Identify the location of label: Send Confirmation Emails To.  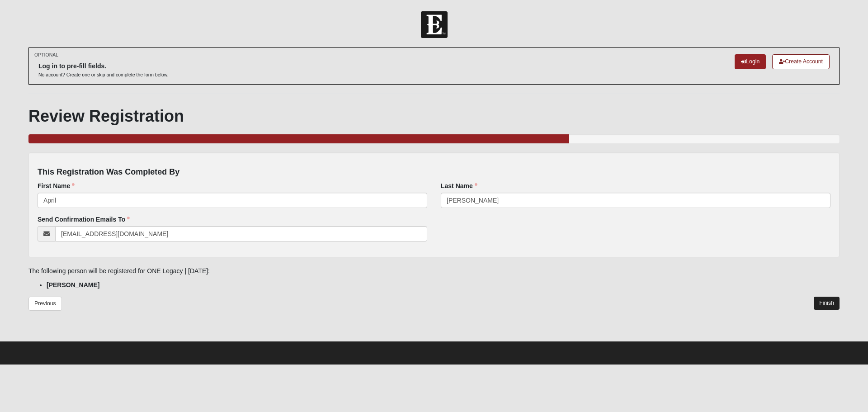
(84, 219).